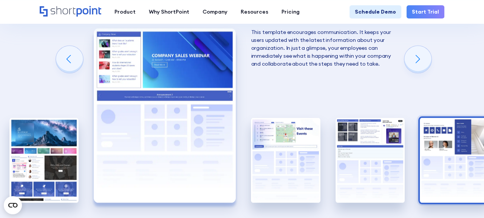 The height and width of the screenshot is (218, 484). What do you see at coordinates (70, 12) in the screenshot?
I see `a: Home` at bounding box center [70, 12].